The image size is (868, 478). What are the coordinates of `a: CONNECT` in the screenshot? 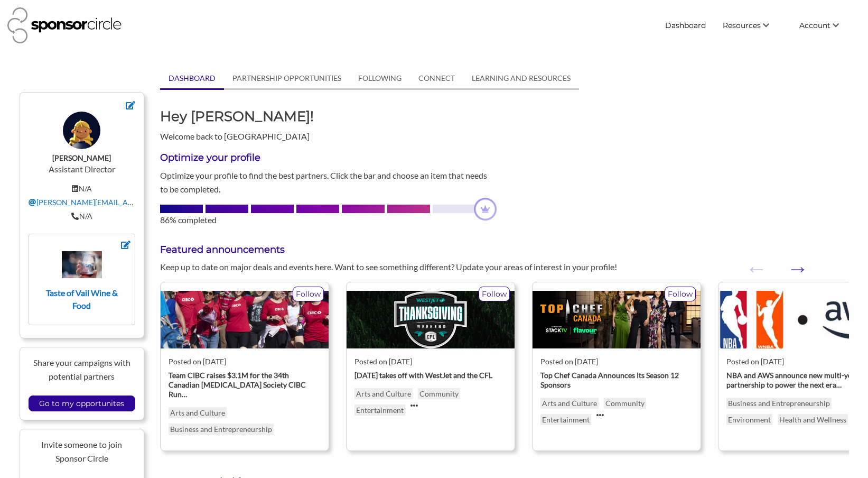 It's located at (436, 78).